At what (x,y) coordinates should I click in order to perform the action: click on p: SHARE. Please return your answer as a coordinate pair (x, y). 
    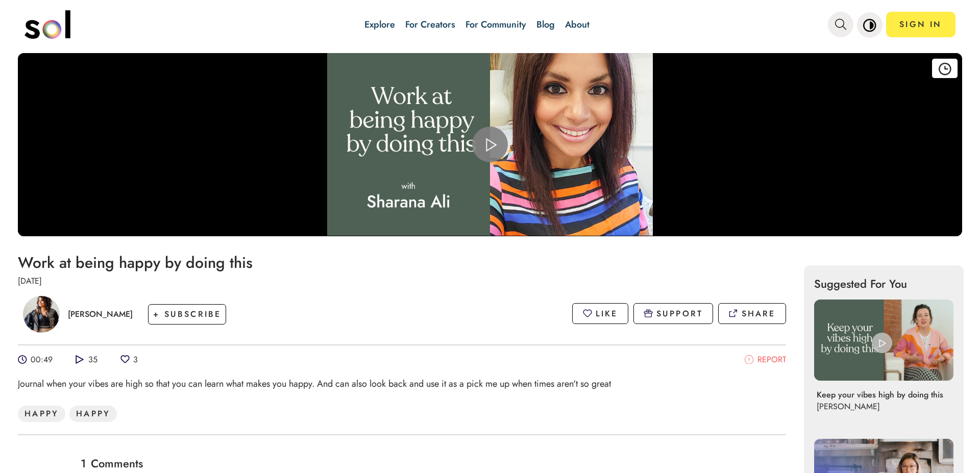
    Looking at the image, I should click on (758, 313).